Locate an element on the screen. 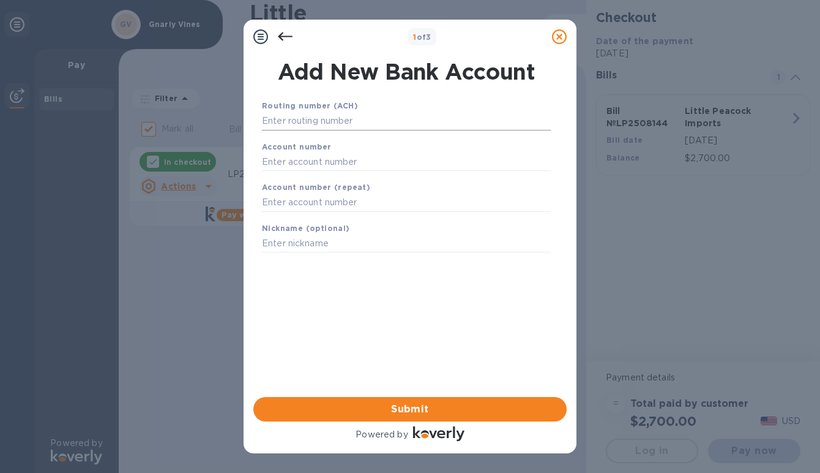  input: Enter routing number is located at coordinates (406, 121).